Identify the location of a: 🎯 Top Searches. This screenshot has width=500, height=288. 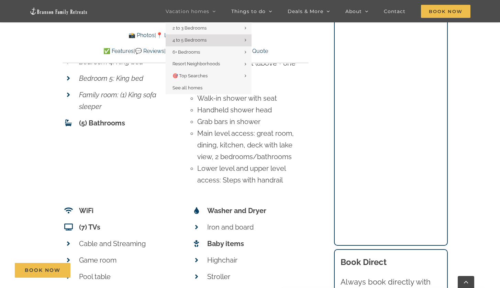
(209, 76).